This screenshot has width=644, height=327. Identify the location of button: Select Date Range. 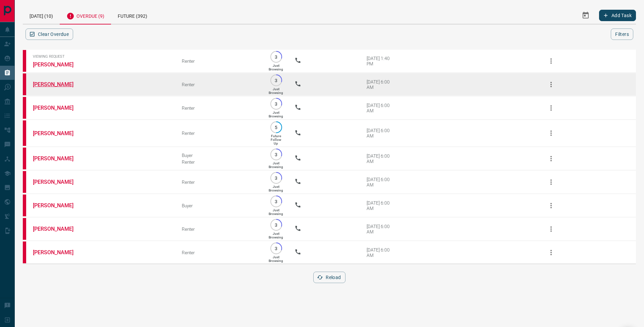
(586, 16).